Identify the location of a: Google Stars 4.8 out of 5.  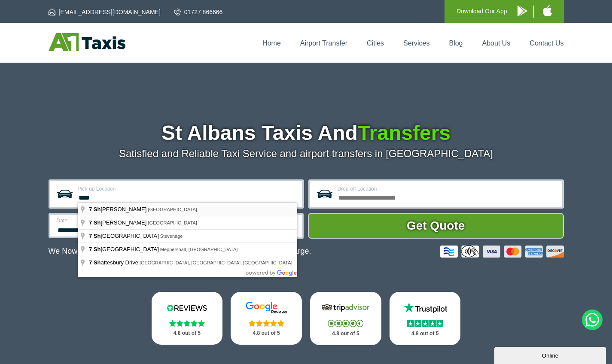
(266, 318).